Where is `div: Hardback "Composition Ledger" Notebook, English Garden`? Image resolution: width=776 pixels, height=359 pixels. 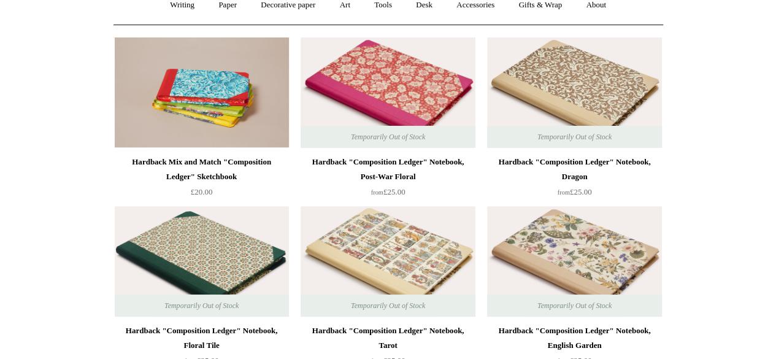 div: Hardback "Composition Ledger" Notebook, English Garden is located at coordinates (575, 338).